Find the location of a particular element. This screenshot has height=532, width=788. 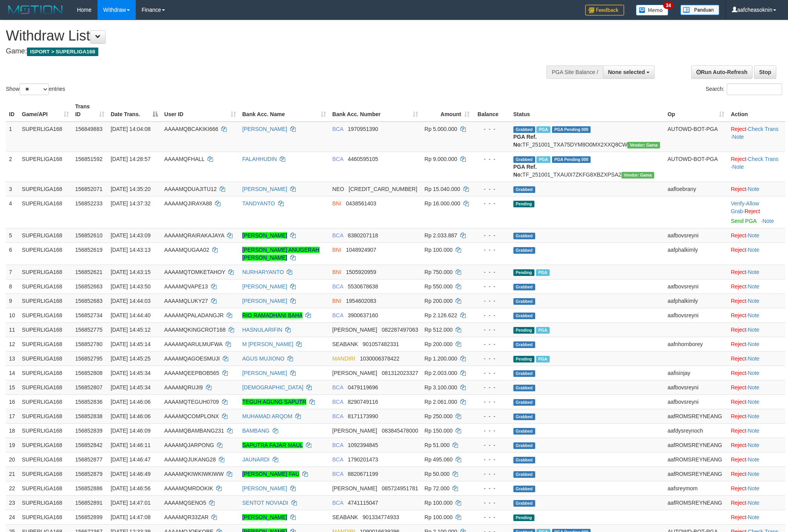

td: 16 is located at coordinates (12, 401).